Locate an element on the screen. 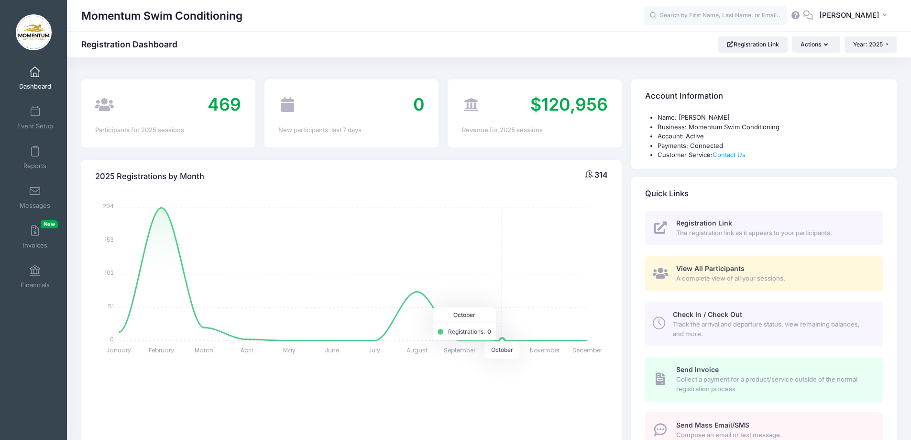  h4: Quick Links is located at coordinates (667, 193).